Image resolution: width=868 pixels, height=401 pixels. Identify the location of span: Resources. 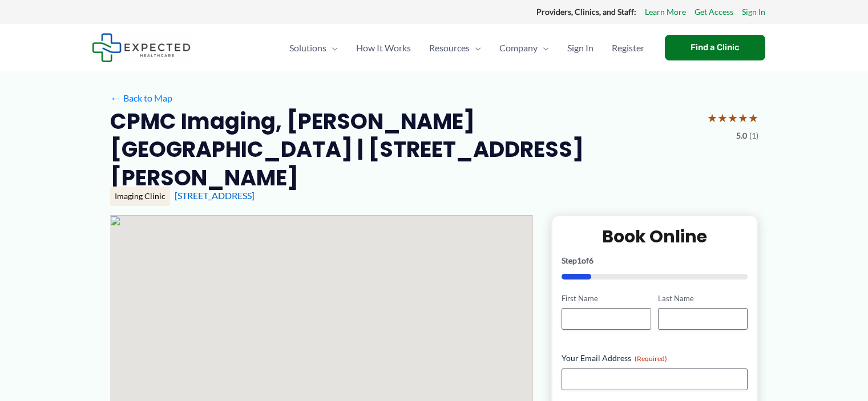
(449, 48).